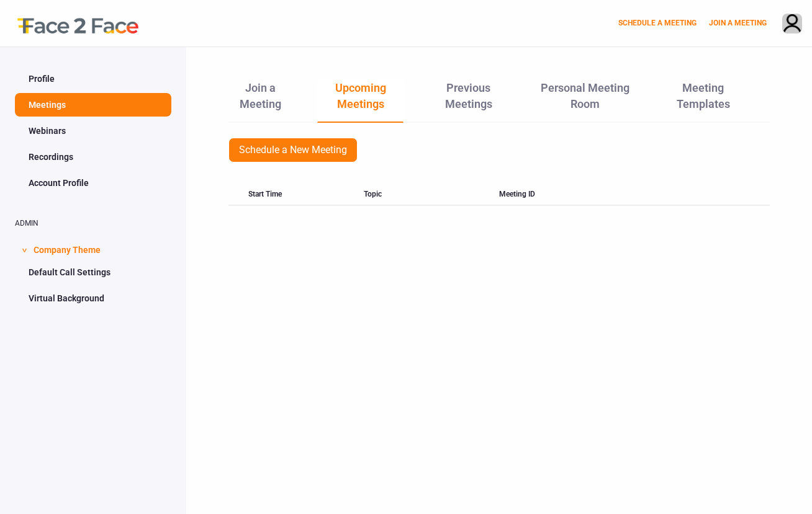  What do you see at coordinates (360, 101) in the screenshot?
I see `a: Upcoming Meetings` at bounding box center [360, 101].